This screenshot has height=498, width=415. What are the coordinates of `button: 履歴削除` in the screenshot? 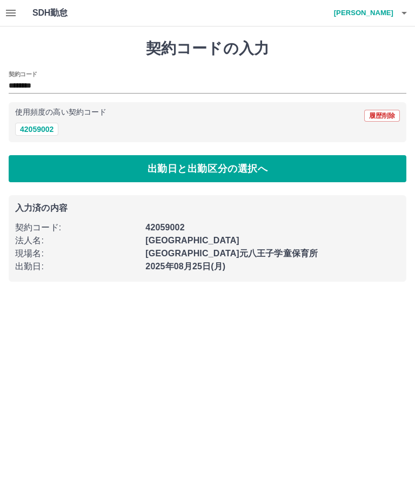 It's located at (382, 116).